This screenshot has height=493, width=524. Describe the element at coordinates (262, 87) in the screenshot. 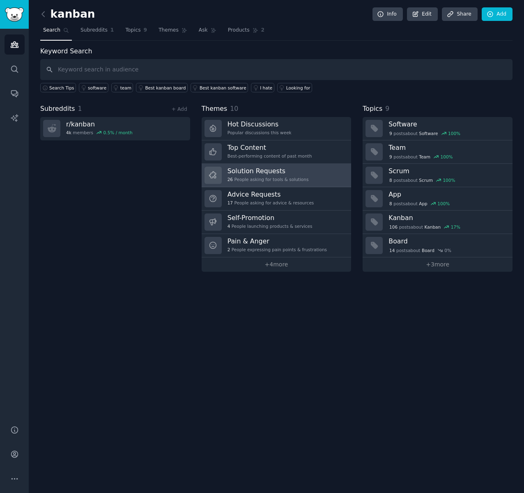

I see `a: I hate` at that location.